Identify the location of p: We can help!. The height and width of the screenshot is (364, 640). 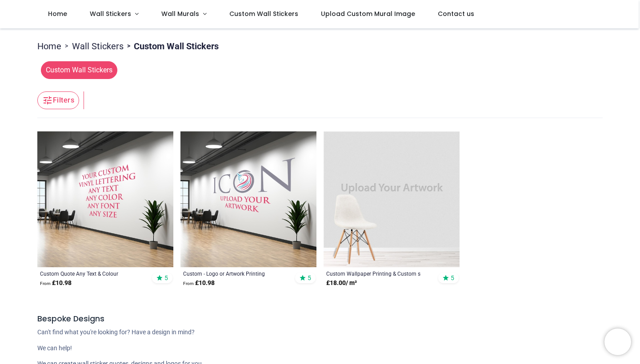
(320, 349).